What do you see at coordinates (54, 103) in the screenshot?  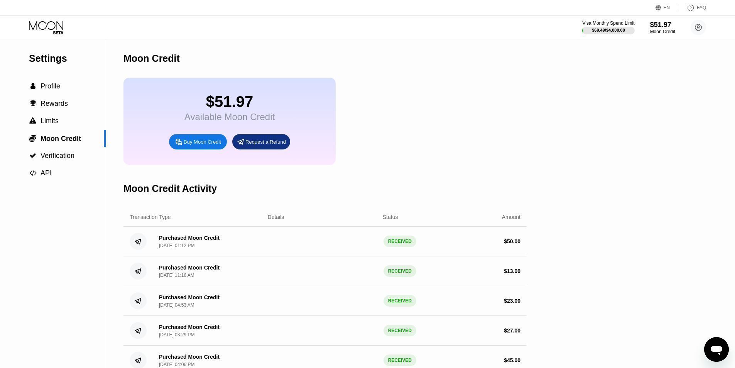 I see `span: Rewards` at bounding box center [54, 103].